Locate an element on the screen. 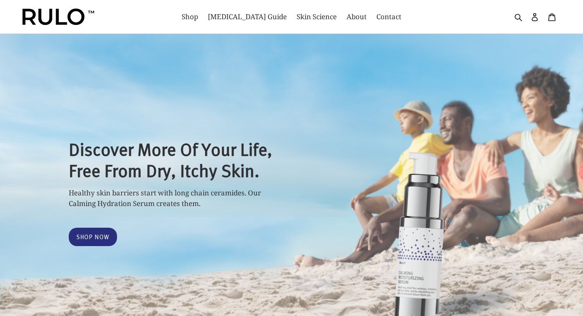  a: Shop Now is located at coordinates (93, 237).